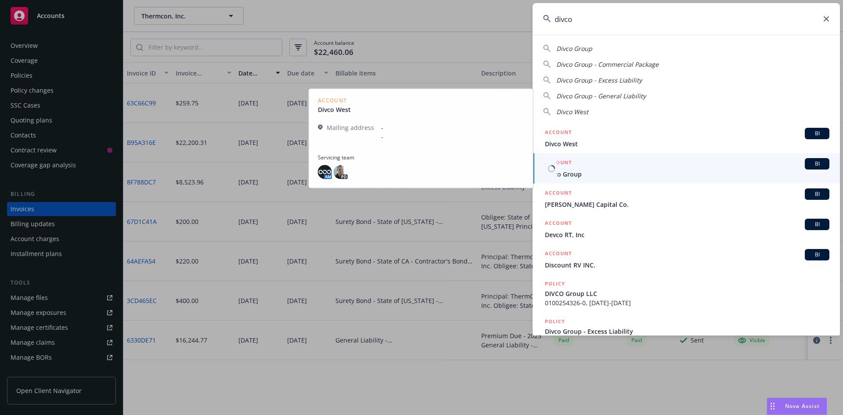  What do you see at coordinates (687, 265) in the screenshot?
I see `span: Discount RV INC.` at bounding box center [687, 265].